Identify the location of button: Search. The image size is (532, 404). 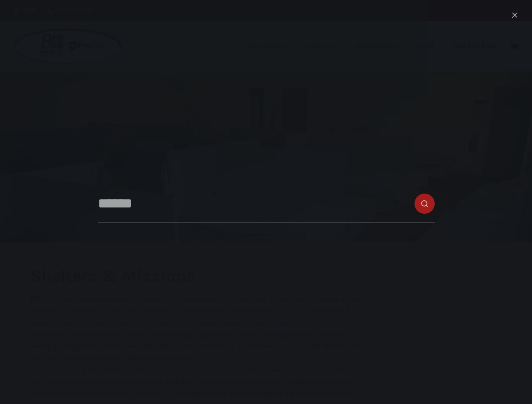
(515, 11).